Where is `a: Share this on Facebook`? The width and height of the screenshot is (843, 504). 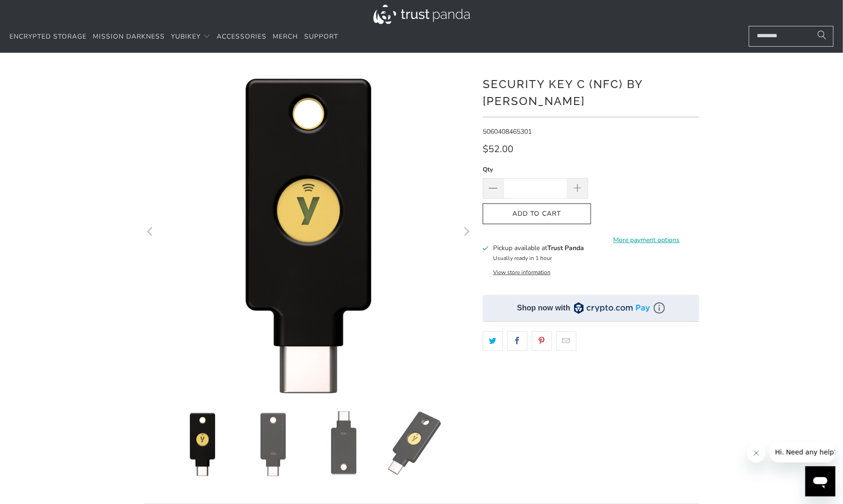
a: Share this on Facebook is located at coordinates (517, 341).